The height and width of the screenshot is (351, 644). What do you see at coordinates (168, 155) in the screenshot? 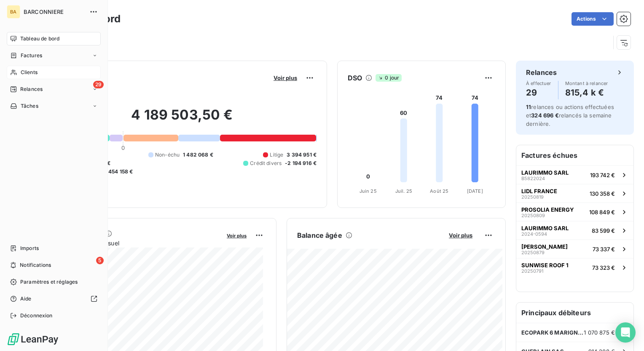
I see `span: Non-échu` at bounding box center [168, 155].